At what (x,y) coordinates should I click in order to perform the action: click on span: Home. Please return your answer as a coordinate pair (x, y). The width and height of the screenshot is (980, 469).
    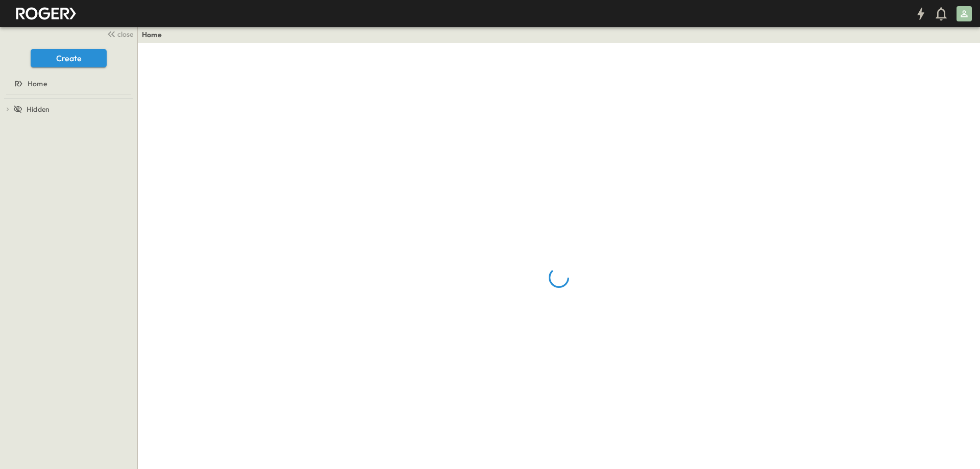
    Looking at the image, I should click on (37, 84).